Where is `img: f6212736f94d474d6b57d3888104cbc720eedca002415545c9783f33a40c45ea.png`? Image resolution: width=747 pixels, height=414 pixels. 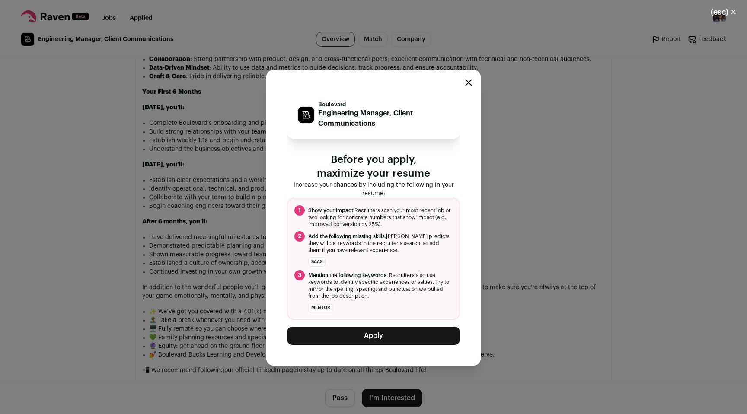
img: f6212736f94d474d6b57d3888104cbc720eedca002415545c9783f33a40c45ea.png is located at coordinates (306, 115).